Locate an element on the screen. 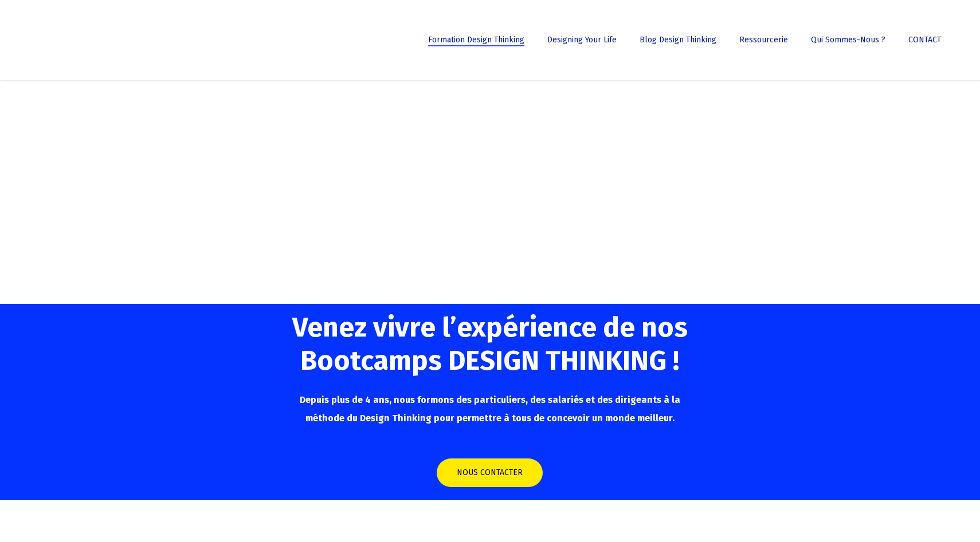  span: NOUS CONTACTER is located at coordinates (490, 473).